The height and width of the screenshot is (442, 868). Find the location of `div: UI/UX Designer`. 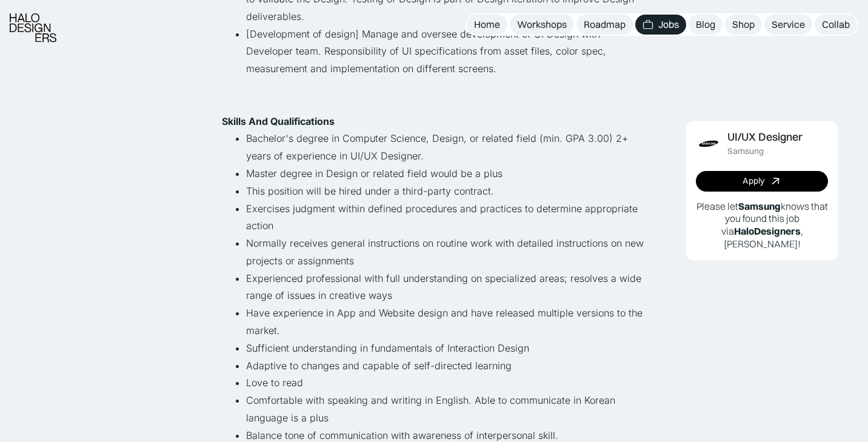

div: UI/UX Designer is located at coordinates (765, 137).